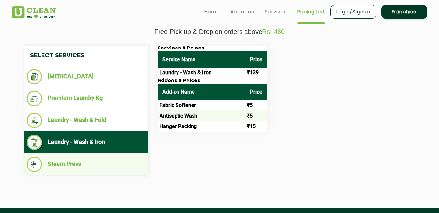  What do you see at coordinates (86, 120) in the screenshot?
I see `li: Laundry - Wash & Fold` at bounding box center [86, 120].